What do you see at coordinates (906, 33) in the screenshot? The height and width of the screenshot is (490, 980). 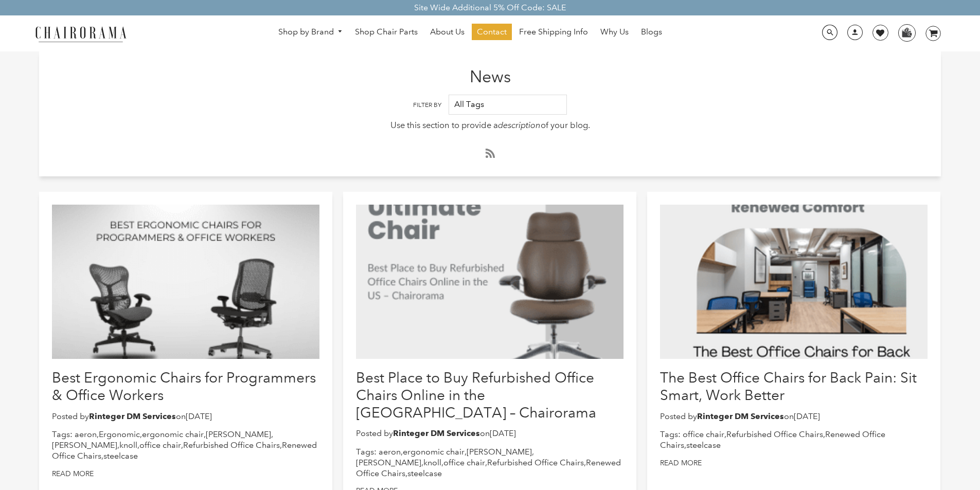 I see `img: WhatsApp_Image_2024-07-12_at_16.23.01.webp` at bounding box center [906, 33].